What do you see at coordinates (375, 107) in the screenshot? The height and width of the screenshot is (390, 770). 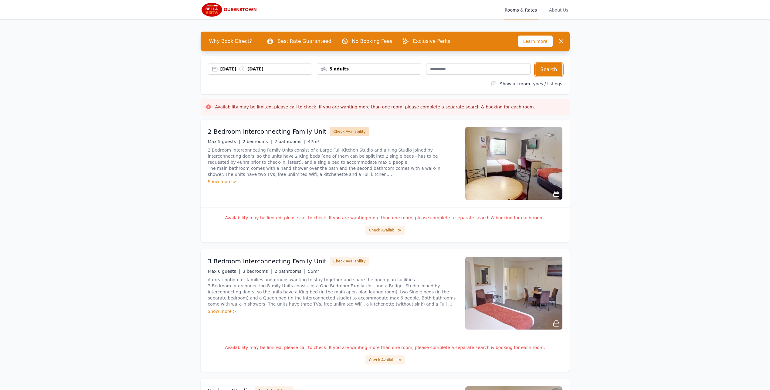 I see `h3: Availability may be limited, please call to check. If you are wanting more than one room, please ...` at bounding box center [375, 107].